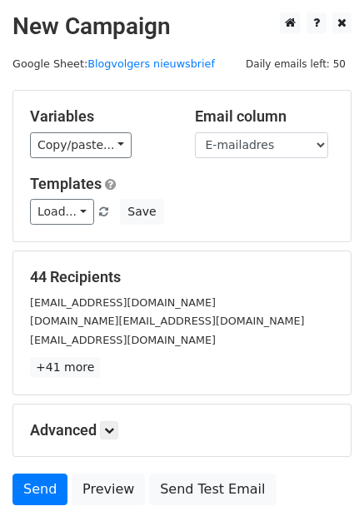 The width and height of the screenshot is (364, 531). What do you see at coordinates (66, 183) in the screenshot?
I see `a: Templates` at bounding box center [66, 183].